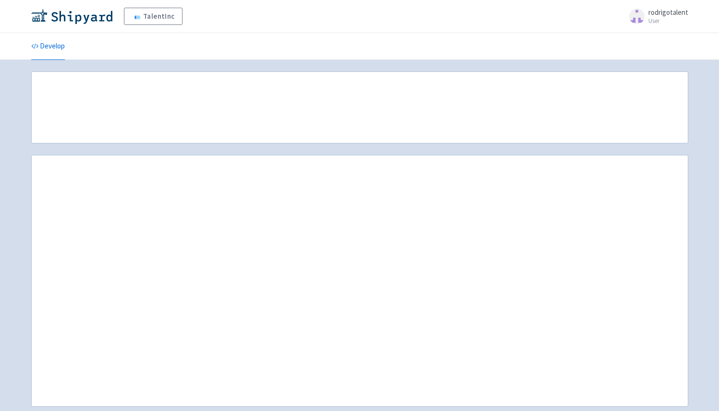  What do you see at coordinates (668, 12) in the screenshot?
I see `span: rodrigotalent` at bounding box center [668, 12].